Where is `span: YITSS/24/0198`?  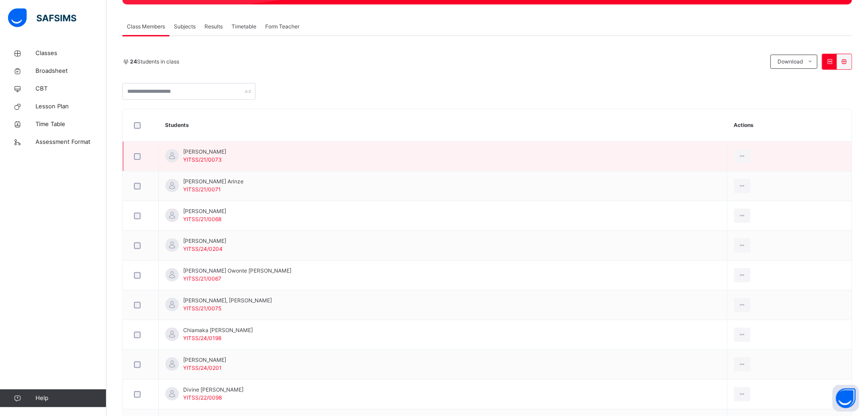 span: YITSS/24/0198 is located at coordinates (202, 338).